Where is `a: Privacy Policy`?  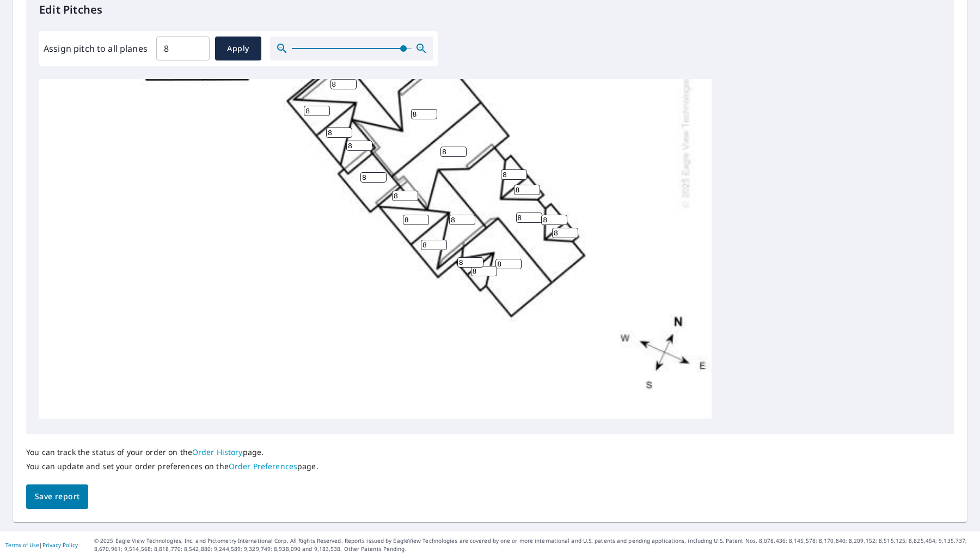 a: Privacy Policy is located at coordinates (60, 545).